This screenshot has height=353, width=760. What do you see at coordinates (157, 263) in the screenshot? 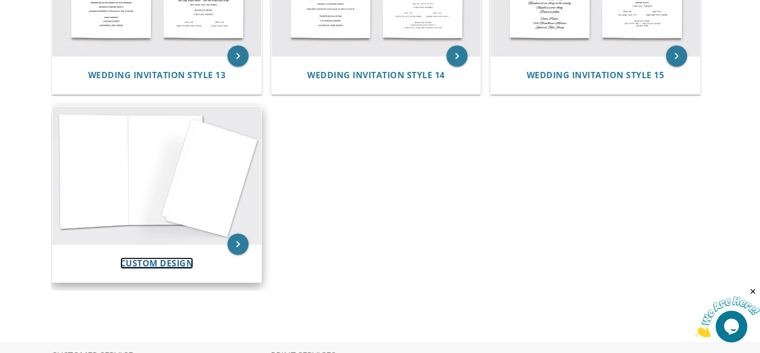
I see `a: Custom Design` at bounding box center [157, 263].